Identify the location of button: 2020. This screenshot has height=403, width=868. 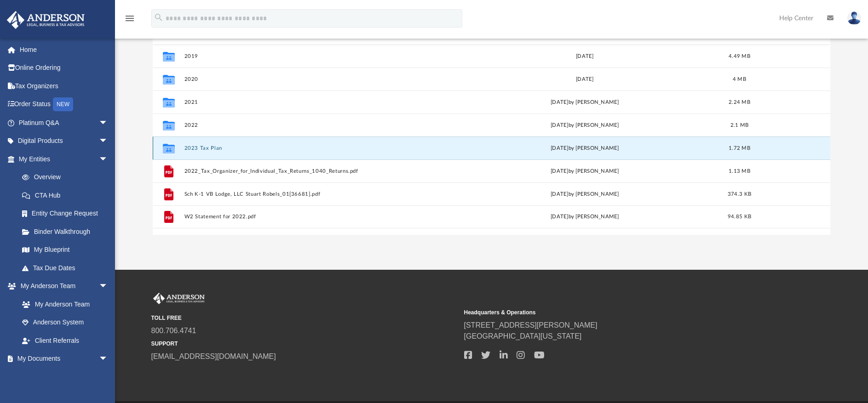
(316, 79).